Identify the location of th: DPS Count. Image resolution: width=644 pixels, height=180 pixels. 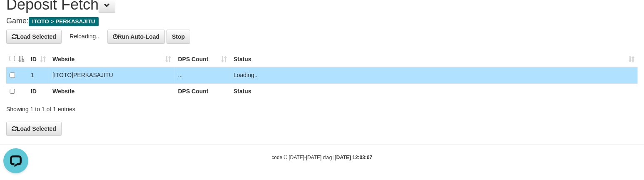
(203, 91).